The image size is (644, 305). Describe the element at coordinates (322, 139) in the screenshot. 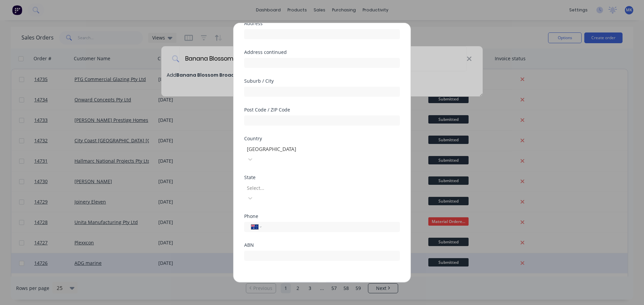

I see `div: Country` at that location.